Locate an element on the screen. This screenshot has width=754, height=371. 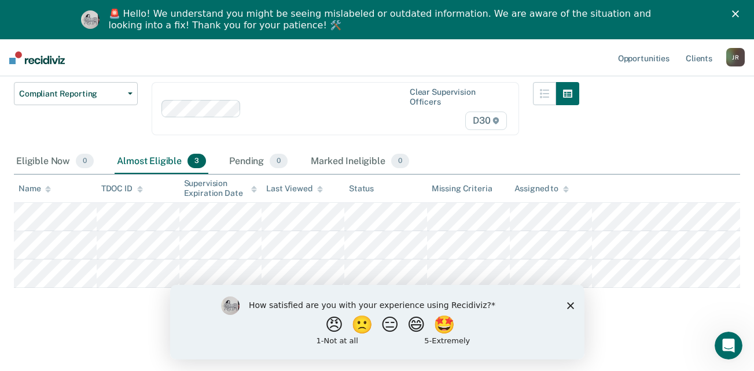
button: 4 is located at coordinates (247, 40).